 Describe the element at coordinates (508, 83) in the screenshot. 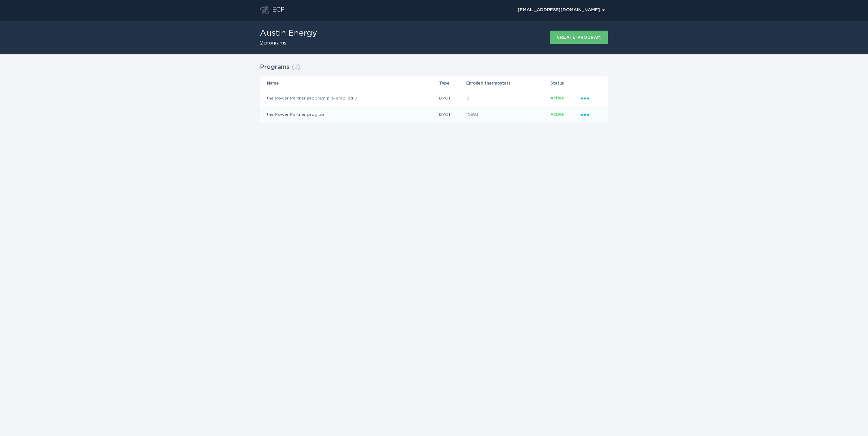

I see `th: Enrolled thermostats` at that location.